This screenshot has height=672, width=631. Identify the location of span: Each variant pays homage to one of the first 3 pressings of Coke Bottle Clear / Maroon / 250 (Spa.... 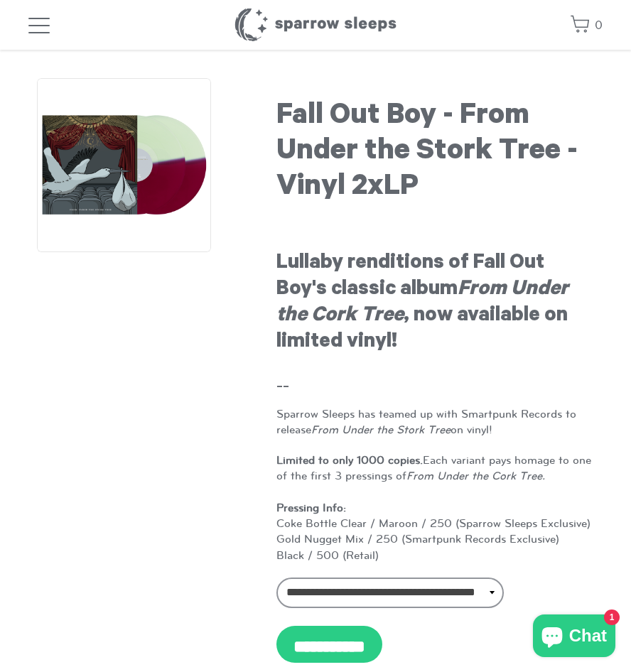
(434, 508).